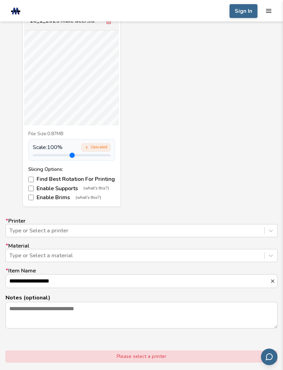 Image resolution: width=283 pixels, height=370 pixels. Describe the element at coordinates (269, 356) in the screenshot. I see `button: Send feedback via email` at that location.